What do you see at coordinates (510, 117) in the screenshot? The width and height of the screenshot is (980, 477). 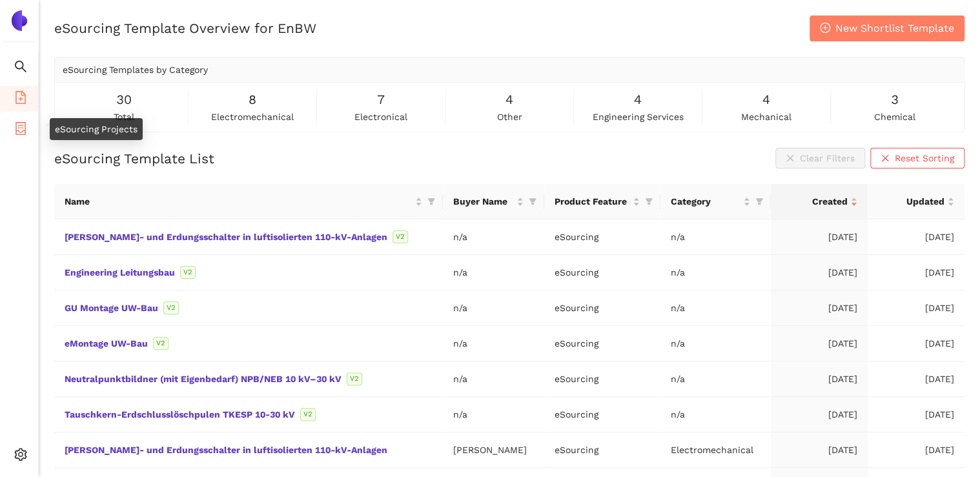 I see `span: other` at bounding box center [510, 117].